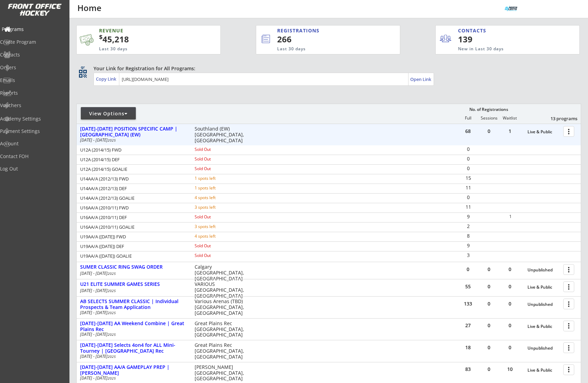  Describe the element at coordinates (108, 113) in the screenshot. I see `div: View Options` at that location.